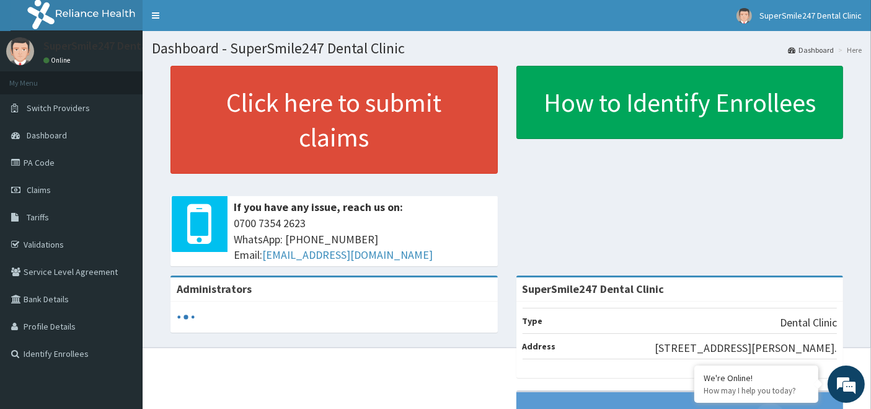  I want to click on p: SuperSmile247 Dental Clinic, so click(111, 46).